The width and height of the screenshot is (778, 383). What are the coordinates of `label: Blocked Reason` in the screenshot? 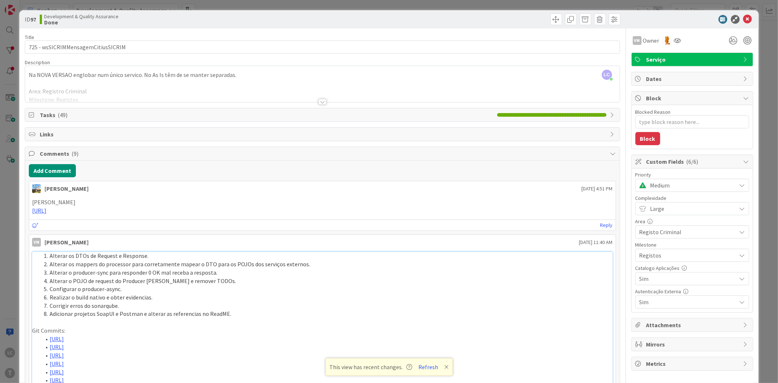 It's located at (653, 112).